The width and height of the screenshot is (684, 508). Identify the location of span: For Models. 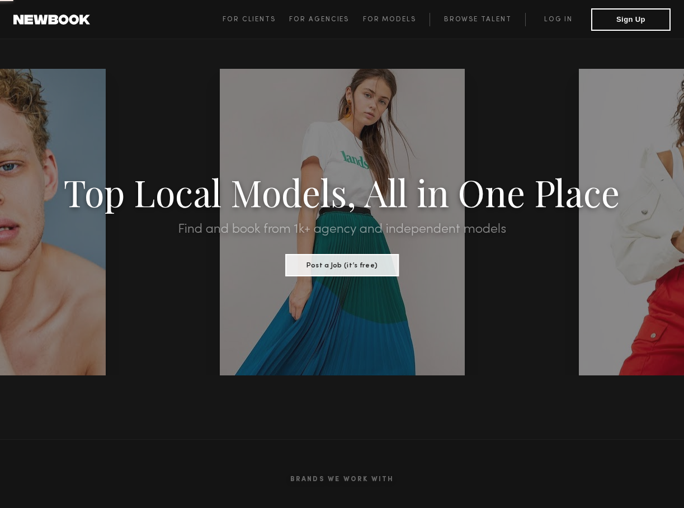
(389, 20).